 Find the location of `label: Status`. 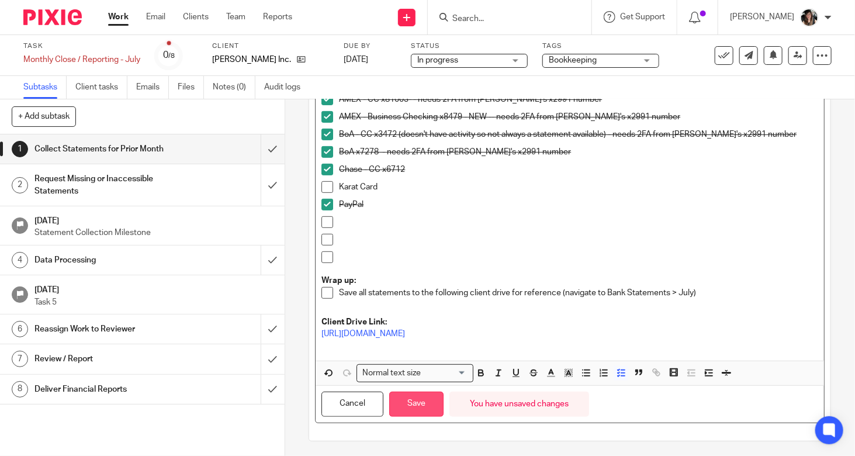

label: Status is located at coordinates (469, 46).